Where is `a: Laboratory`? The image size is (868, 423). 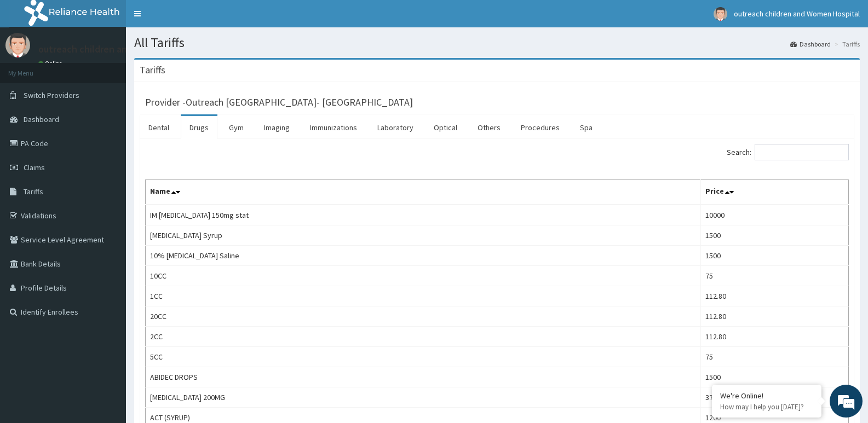
a: Laboratory is located at coordinates (395, 128).